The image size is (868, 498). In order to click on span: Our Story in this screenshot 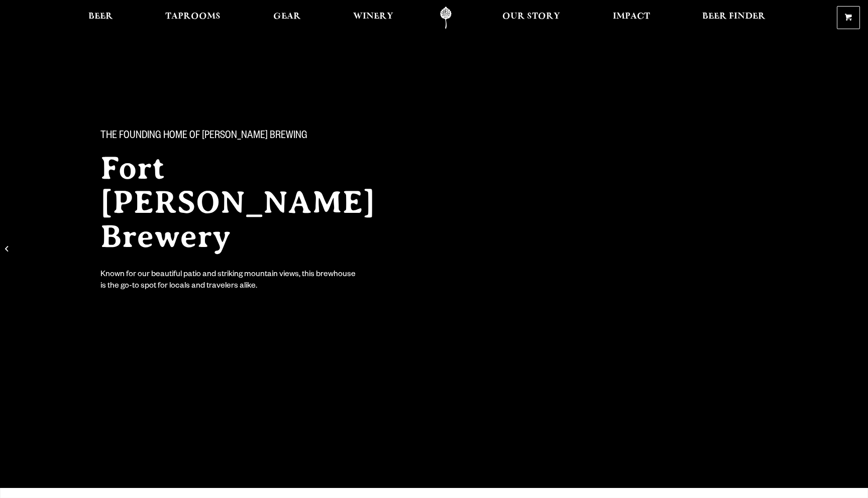, I will do `click(531, 16)`.